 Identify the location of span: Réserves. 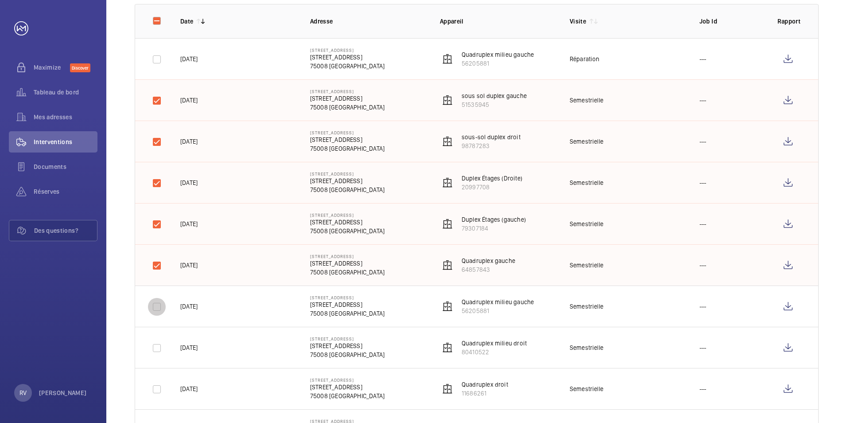
(66, 191).